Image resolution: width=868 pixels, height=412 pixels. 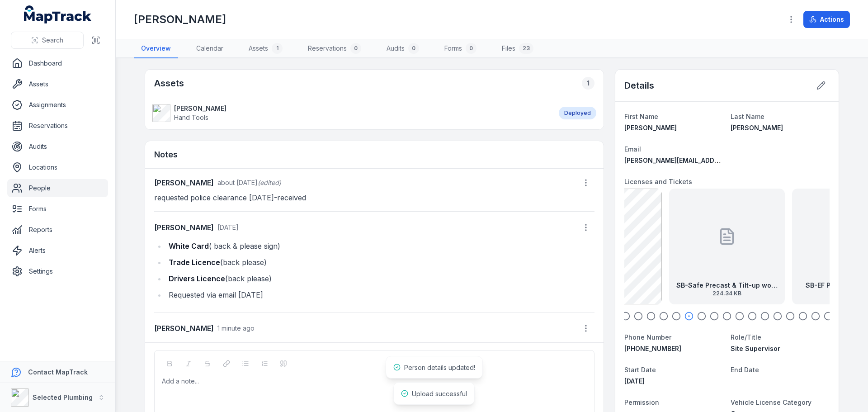 What do you see at coordinates (57, 126) in the screenshot?
I see `a: Reservations` at bounding box center [57, 126].